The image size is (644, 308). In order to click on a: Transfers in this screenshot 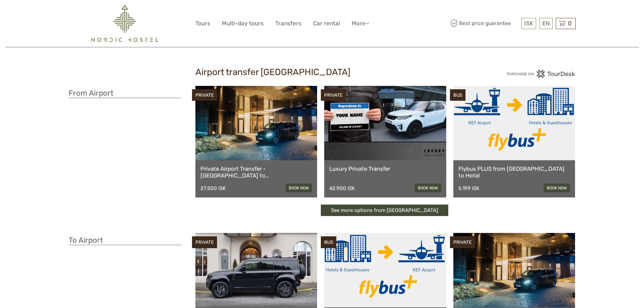, I will do `click(288, 23)`.